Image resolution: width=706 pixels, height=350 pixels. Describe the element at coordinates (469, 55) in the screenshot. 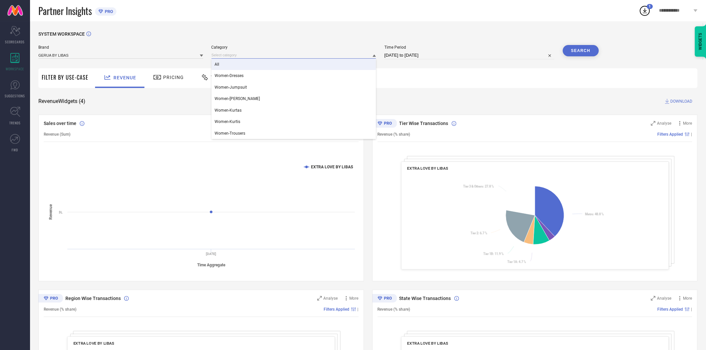

I see `input: Select time period` at that location.